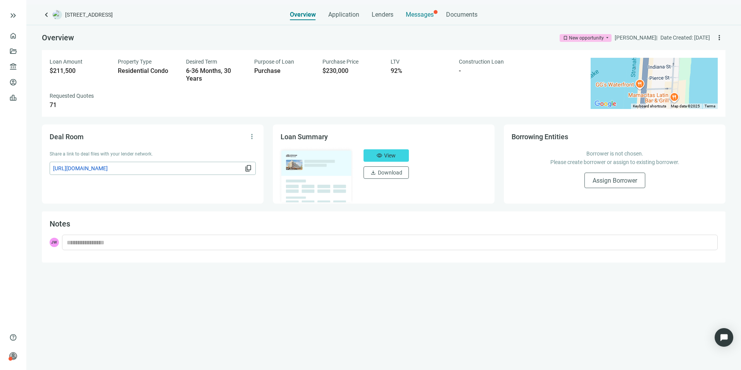  What do you see at coordinates (420, 14) in the screenshot?
I see `span: Messages` at bounding box center [420, 14].